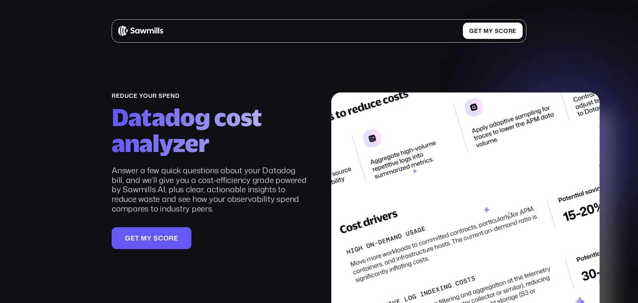  Describe the element at coordinates (209, 189) in the screenshot. I see `p: Answer a few quick questions about your Datadog bill, and we’ll give you a cost-efficiency grade ...` at that location.